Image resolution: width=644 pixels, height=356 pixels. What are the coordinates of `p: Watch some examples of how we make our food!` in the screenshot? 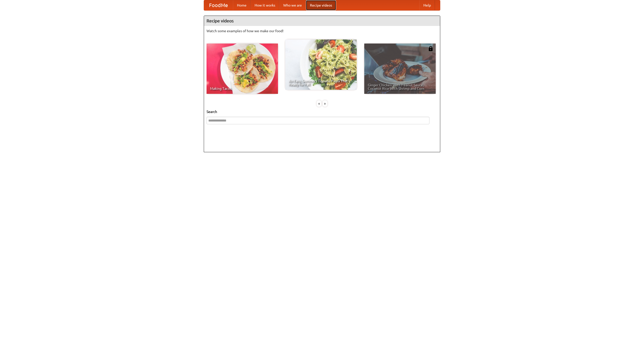 It's located at (322, 31).